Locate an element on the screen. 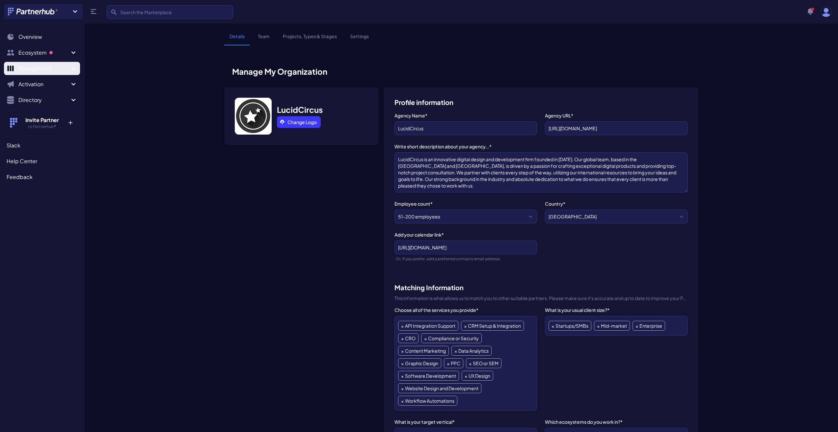 This screenshot has width=838, height=432. label: Write short description about your agency...* is located at coordinates (541, 147).